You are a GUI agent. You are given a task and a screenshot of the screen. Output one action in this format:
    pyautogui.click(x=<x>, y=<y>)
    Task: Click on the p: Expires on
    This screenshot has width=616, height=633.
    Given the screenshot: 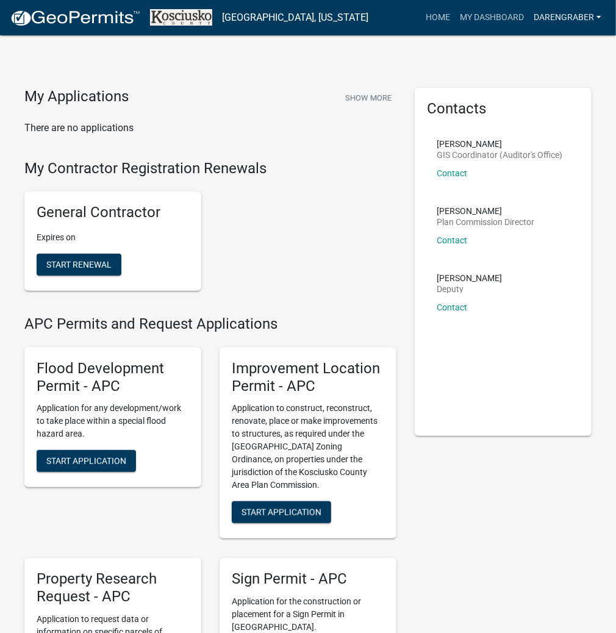 What is the action you would take?
    pyautogui.click(x=113, y=237)
    